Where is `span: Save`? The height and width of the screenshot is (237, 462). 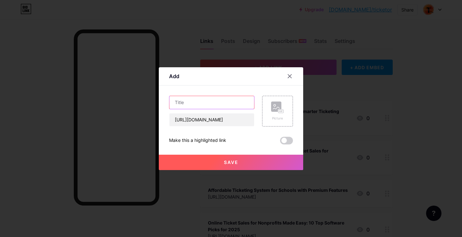
span: Save is located at coordinates (231, 162).